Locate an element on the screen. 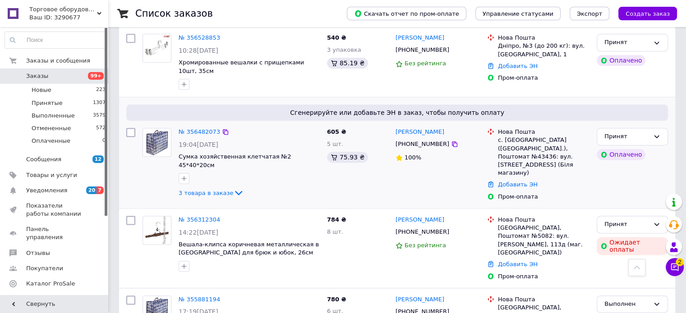 The image size is (686, 313). span: Отзывы is located at coordinates (38, 253).